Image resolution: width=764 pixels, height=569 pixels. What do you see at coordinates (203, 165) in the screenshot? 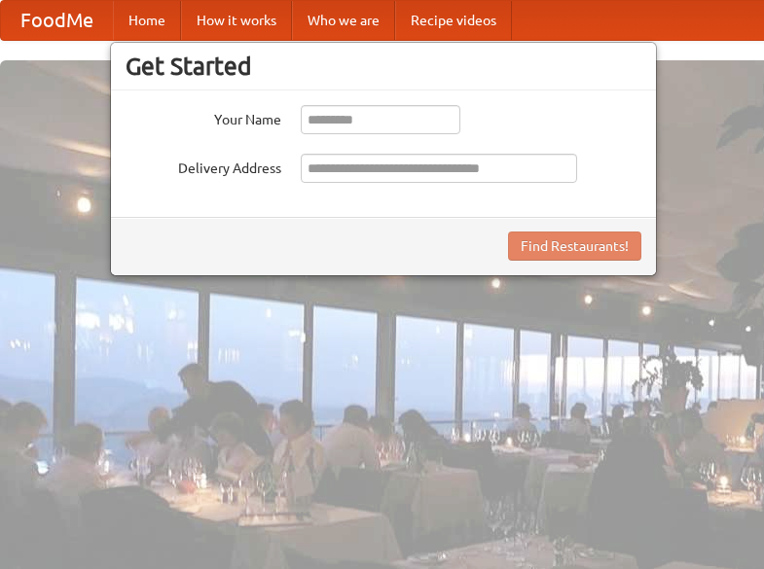
I see `label: Delivery Address` at bounding box center [203, 165].